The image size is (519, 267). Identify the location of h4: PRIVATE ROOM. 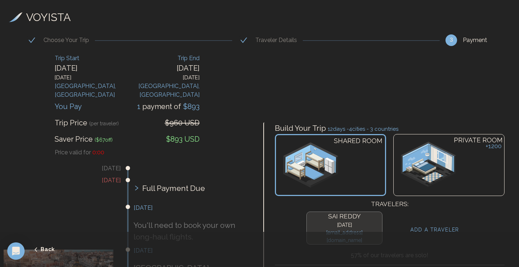
(478, 140).